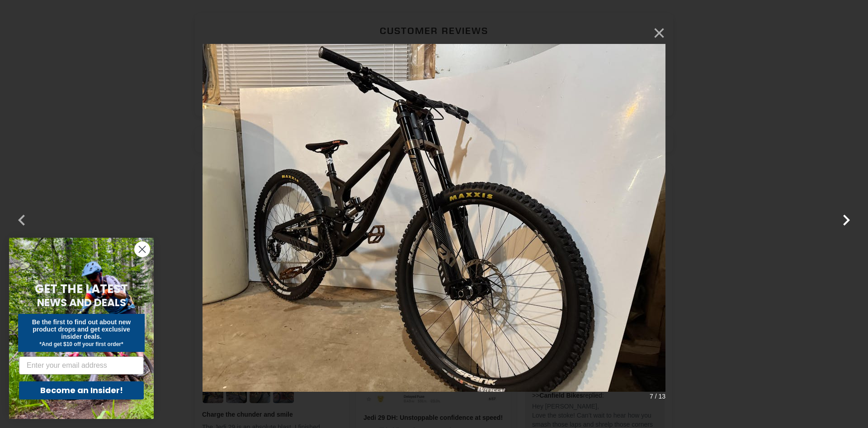 The image size is (868, 428). I want to click on span: *And get $10 off your first order*, so click(81, 344).